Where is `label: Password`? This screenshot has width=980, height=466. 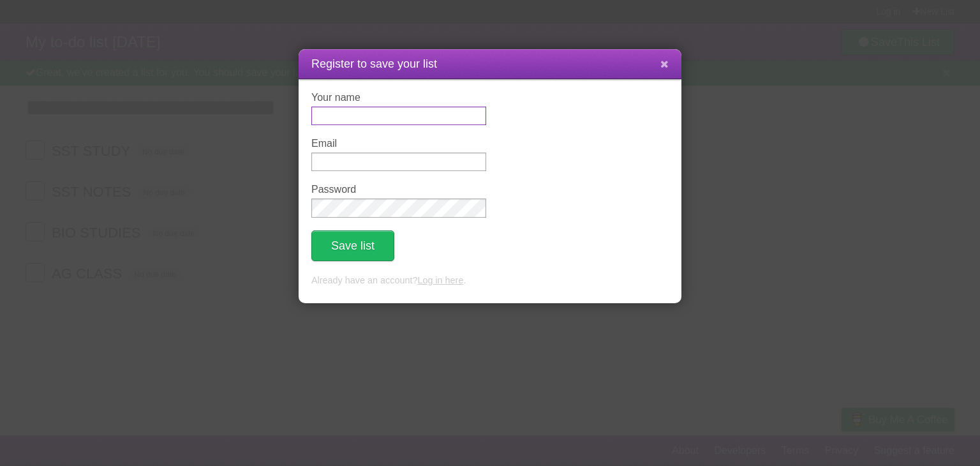
label: Password is located at coordinates (399, 190).